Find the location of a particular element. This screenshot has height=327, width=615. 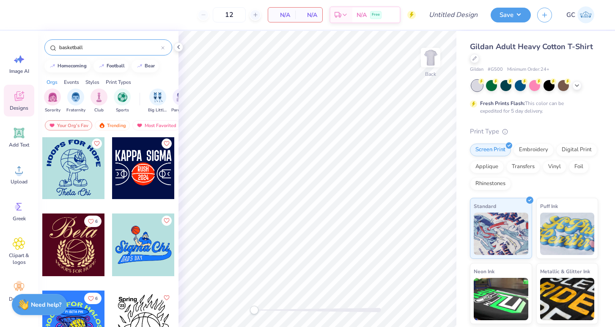

span: Club is located at coordinates (99, 110).